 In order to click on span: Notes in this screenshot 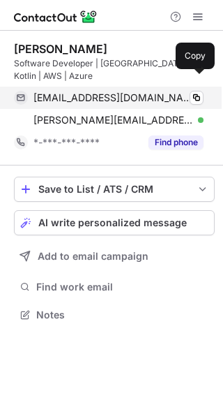, I will do `click(123, 315)`.